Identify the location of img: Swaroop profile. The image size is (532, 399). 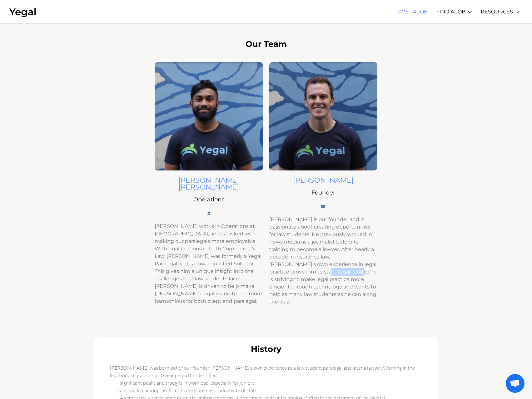
(209, 116).